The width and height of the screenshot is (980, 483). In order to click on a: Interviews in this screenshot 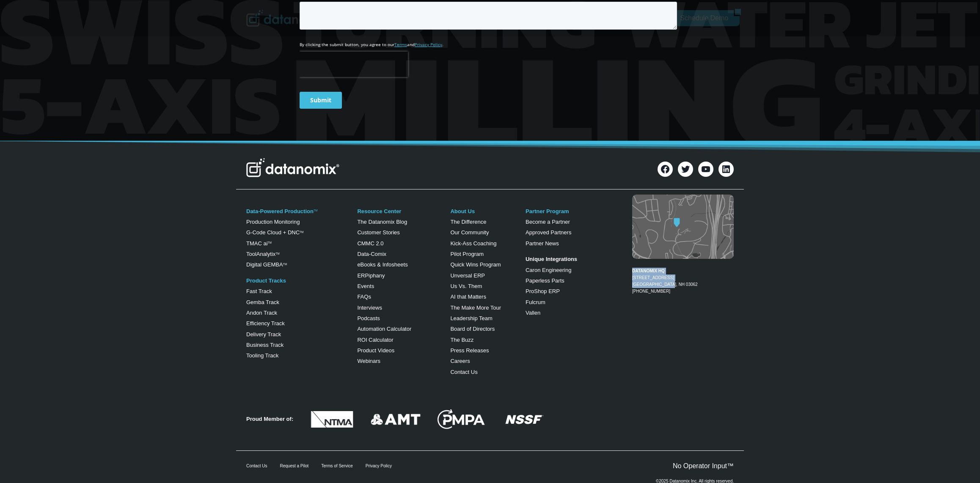, I will do `click(370, 307)`.